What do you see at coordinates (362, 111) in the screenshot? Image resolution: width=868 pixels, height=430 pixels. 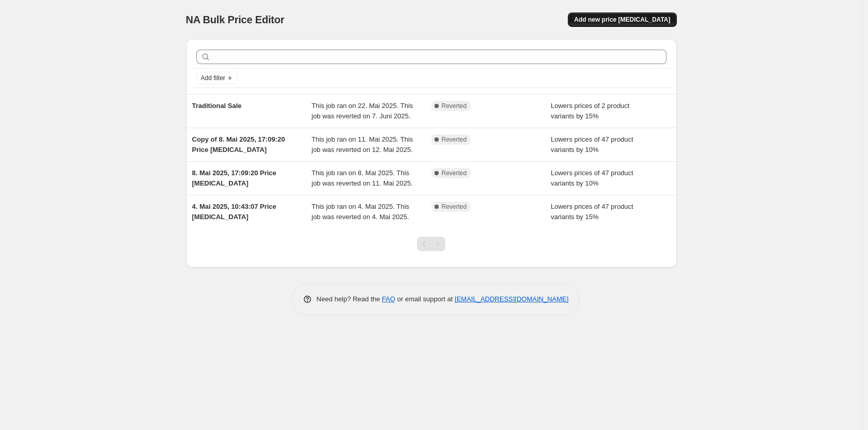 I see `span: This job ran on 22. Mai 2025. This job was reverted on 7. Juni 2025.` at bounding box center [362, 111].